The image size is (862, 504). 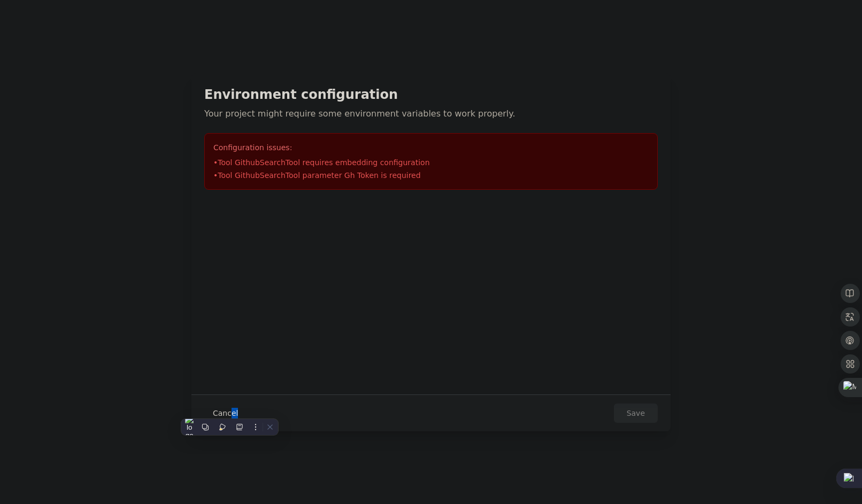 I want to click on li: • Tool GithubSearchTool parameter Gh Token is required, so click(x=431, y=175).